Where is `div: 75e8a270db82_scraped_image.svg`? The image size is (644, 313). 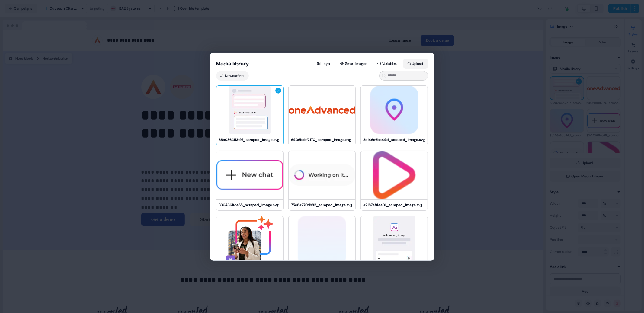 div: 75e8a270db82_scraped_image.svg is located at coordinates (321, 205).